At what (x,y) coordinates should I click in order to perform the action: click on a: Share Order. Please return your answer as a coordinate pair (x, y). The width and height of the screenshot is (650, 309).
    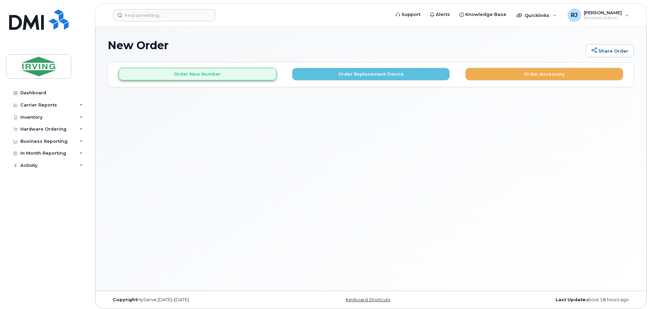
    Looking at the image, I should click on (610, 51).